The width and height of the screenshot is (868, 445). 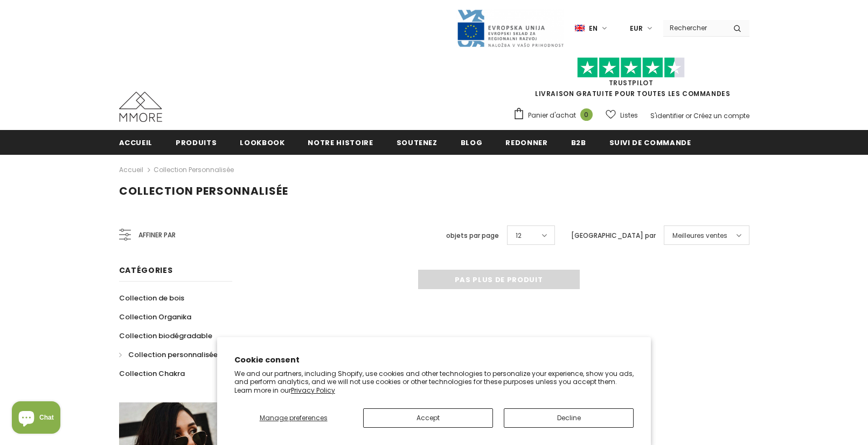 I want to click on a: Javni Razpis, so click(x=510, y=27).